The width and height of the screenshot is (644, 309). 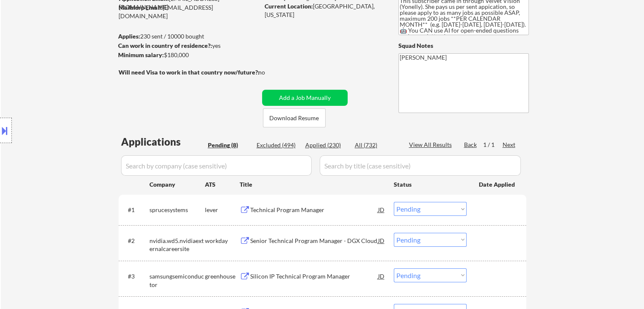 What do you see at coordinates (188, 55) in the screenshot?
I see `div: $180,000` at bounding box center [188, 55].